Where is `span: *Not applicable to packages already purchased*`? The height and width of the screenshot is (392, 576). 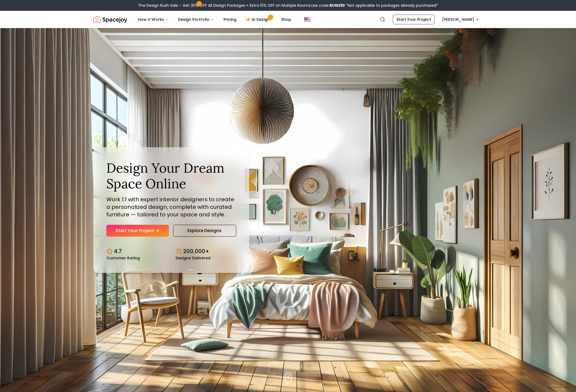 span: *Not applicable to packages already purchased* is located at coordinates (391, 5).